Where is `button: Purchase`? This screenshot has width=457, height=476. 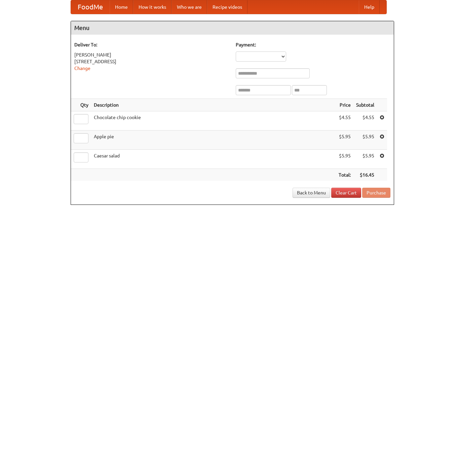
button: Purchase is located at coordinates (376, 193).